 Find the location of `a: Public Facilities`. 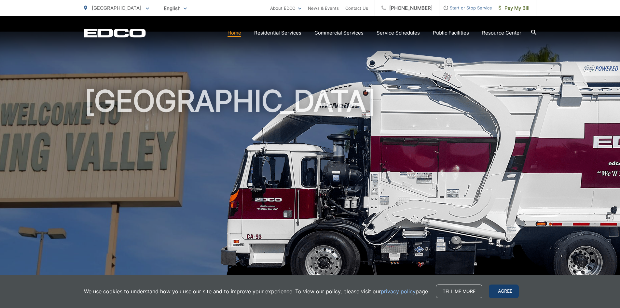

a: Public Facilities is located at coordinates (451, 33).